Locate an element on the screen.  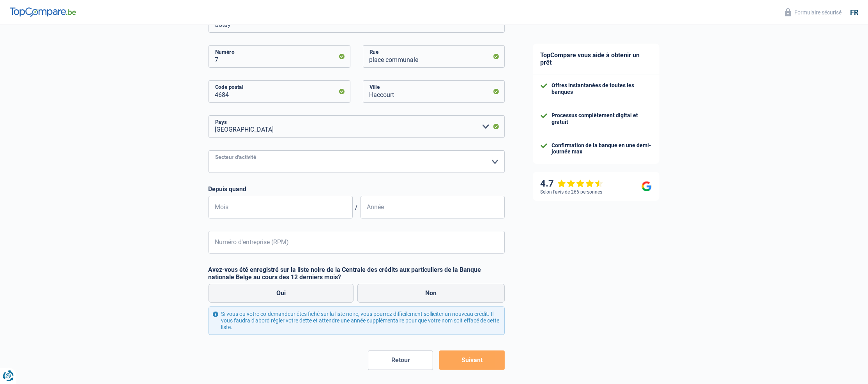
div: Selon l’avis de 266 personnes is located at coordinates (572, 192).